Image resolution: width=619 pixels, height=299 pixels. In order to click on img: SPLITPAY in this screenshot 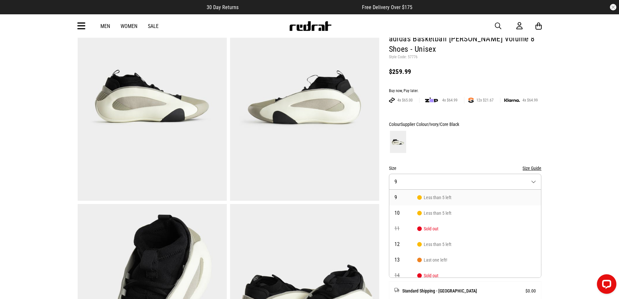, I will do `click(471, 100)`.